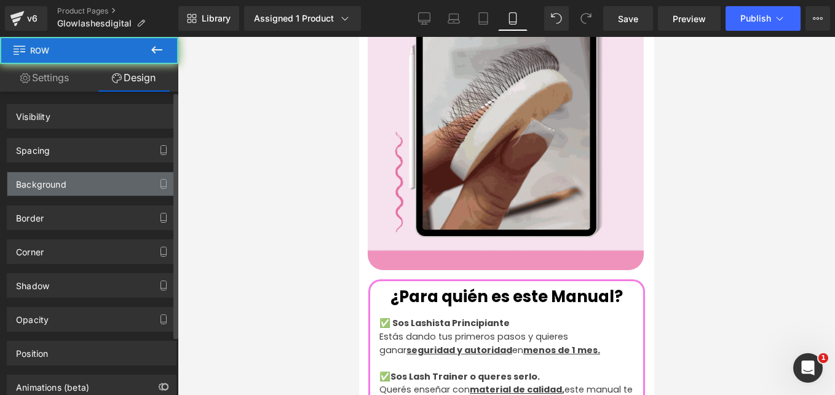  I want to click on span: Glowlashesdigital, so click(94, 23).